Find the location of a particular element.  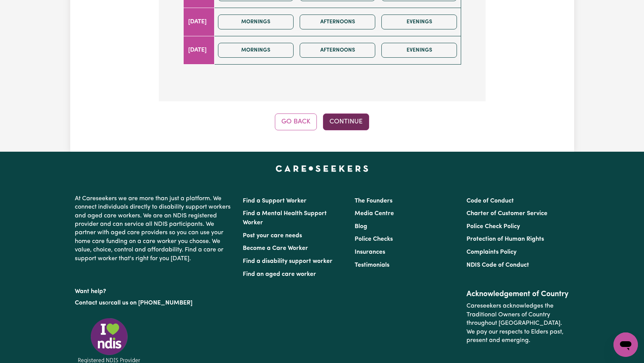

button: Continue is located at coordinates (346, 122).